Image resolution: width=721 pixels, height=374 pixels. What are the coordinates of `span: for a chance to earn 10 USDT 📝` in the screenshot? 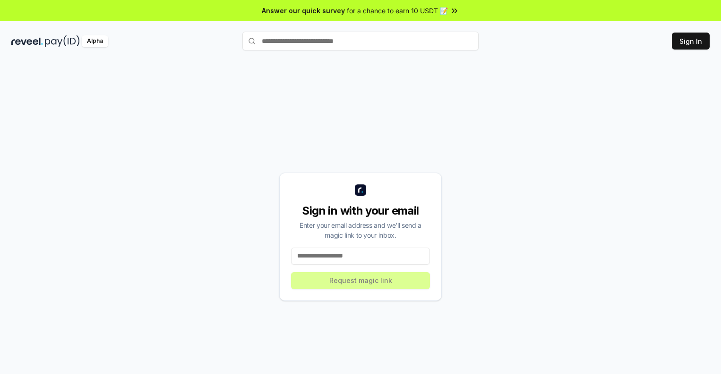 It's located at (397, 10).